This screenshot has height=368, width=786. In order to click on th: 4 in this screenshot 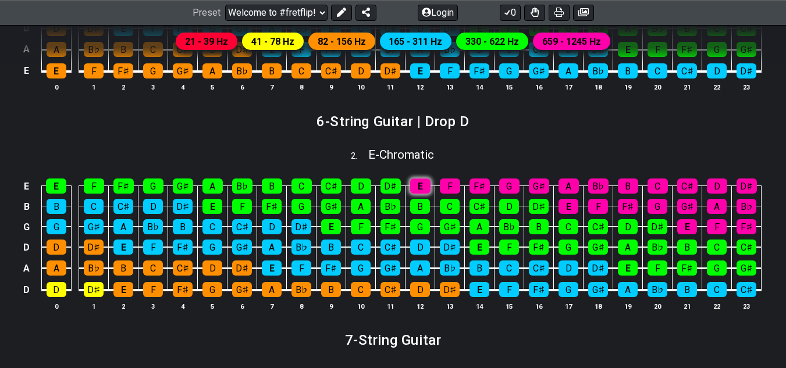, I will do `click(183, 87)`.